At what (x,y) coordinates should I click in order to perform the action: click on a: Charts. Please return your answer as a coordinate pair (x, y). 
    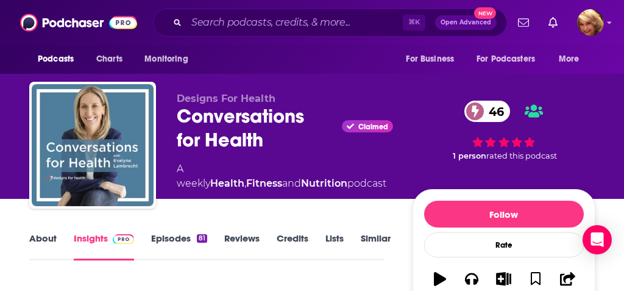
    Looking at the image, I should click on (109, 59).